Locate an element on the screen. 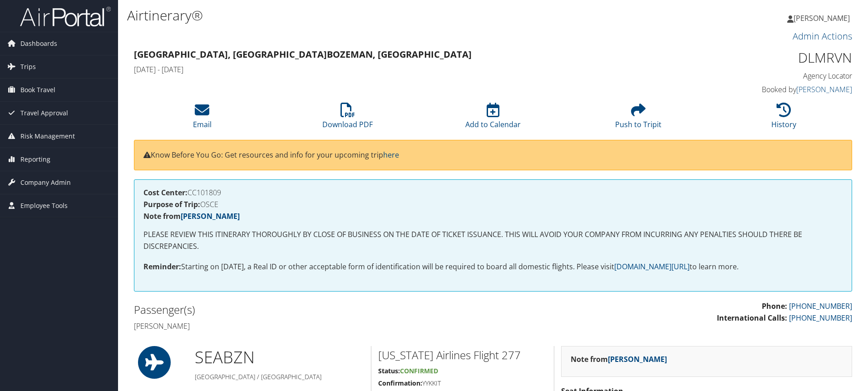 The image size is (868, 391). span: Employee Tools is located at coordinates (44, 205).